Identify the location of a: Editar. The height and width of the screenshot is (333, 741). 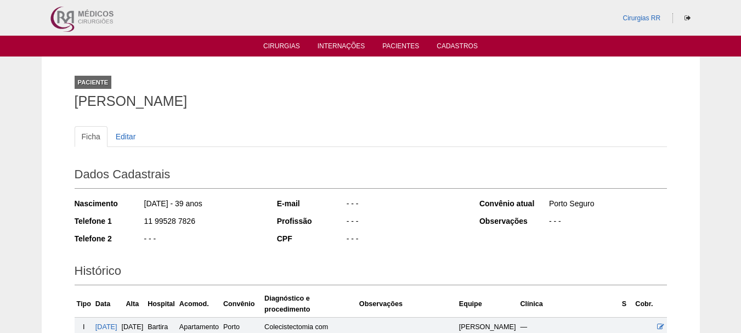
(126, 137).